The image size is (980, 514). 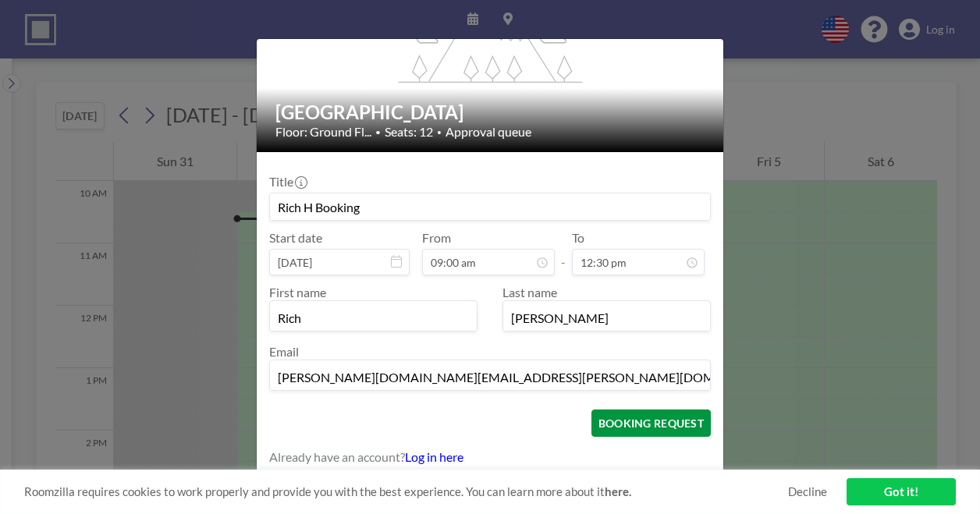 What do you see at coordinates (323, 132) in the screenshot?
I see `span: Floor: Ground Fl...` at bounding box center [323, 132].